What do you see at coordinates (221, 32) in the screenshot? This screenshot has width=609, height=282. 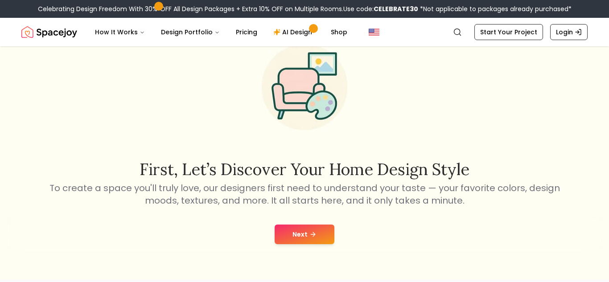 I see `nav: Main` at bounding box center [221, 32].